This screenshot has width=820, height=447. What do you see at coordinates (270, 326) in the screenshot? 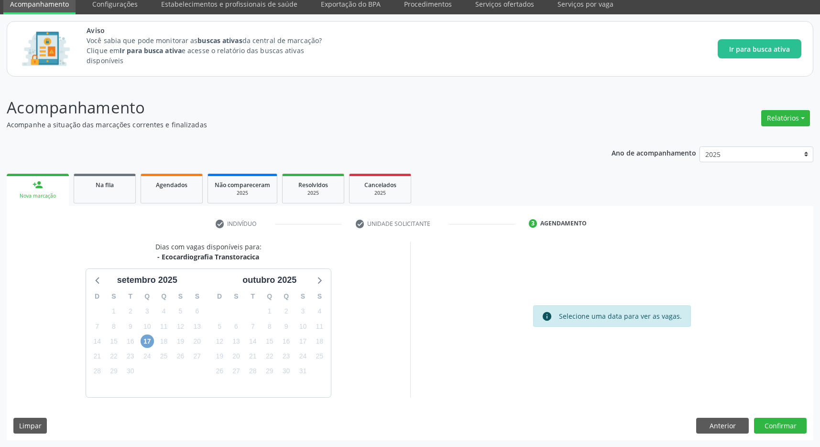
I see `span: quarta-feira, 8 de outubro de 2025` at bounding box center [270, 326].